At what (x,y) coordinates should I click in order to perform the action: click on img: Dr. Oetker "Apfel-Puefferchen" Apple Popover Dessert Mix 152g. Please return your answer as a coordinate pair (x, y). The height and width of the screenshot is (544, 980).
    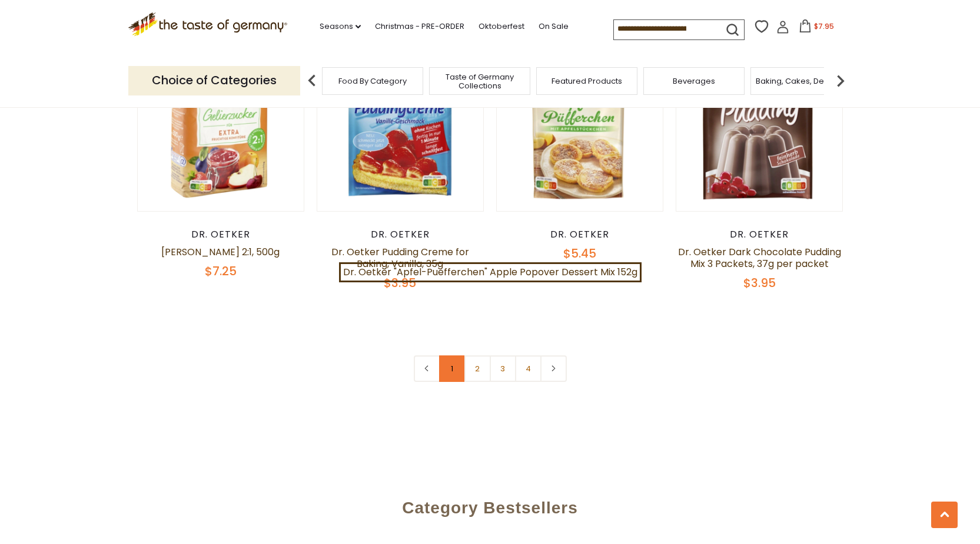
    Looking at the image, I should click on (580, 128).